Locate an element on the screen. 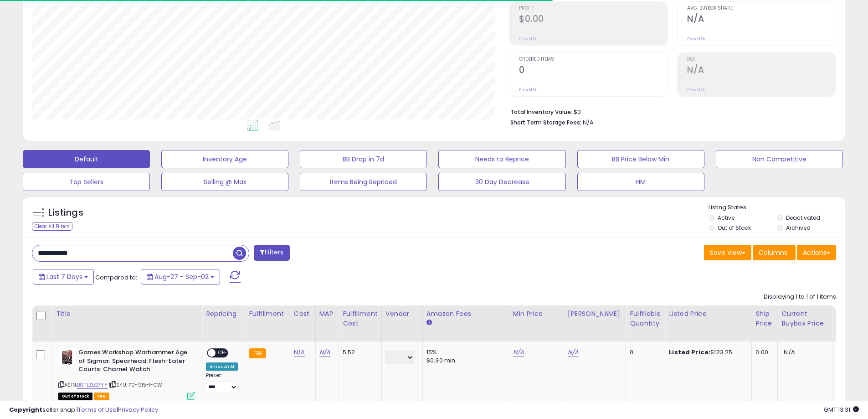 The image size is (868, 419). small: Amazon Fees. is located at coordinates (429, 323).